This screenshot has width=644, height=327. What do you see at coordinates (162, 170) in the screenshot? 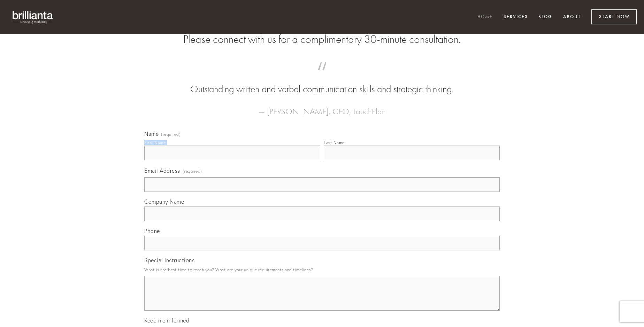
I see `span: Email Address` at bounding box center [162, 170].